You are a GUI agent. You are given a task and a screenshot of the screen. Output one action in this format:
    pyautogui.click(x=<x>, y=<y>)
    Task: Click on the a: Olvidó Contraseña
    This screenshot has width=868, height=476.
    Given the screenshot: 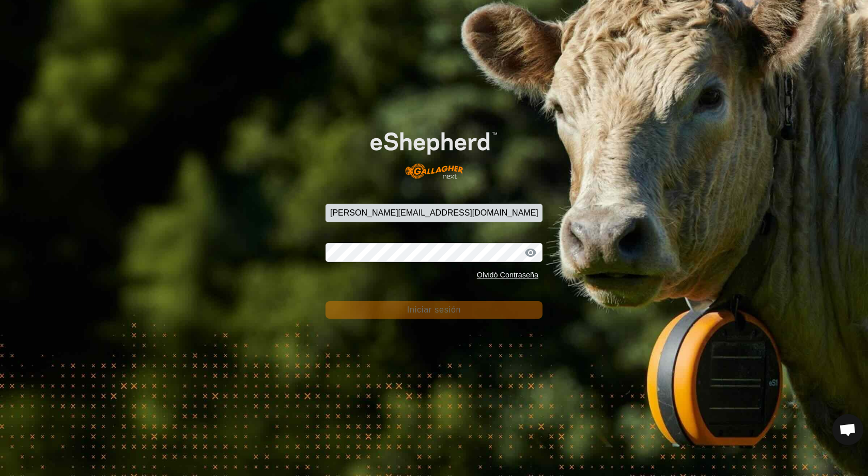 What is the action you would take?
    pyautogui.click(x=507, y=275)
    